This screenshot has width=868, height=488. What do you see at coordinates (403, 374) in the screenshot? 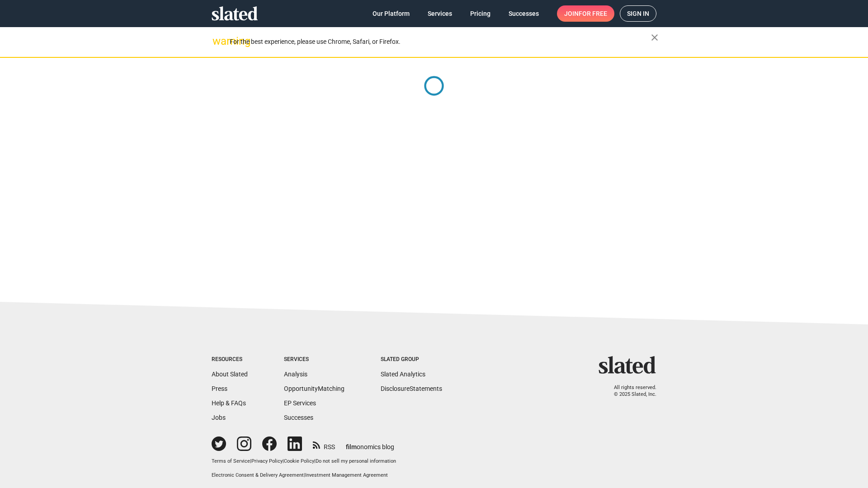
I see `a: Slated Analytics` at bounding box center [403, 374].